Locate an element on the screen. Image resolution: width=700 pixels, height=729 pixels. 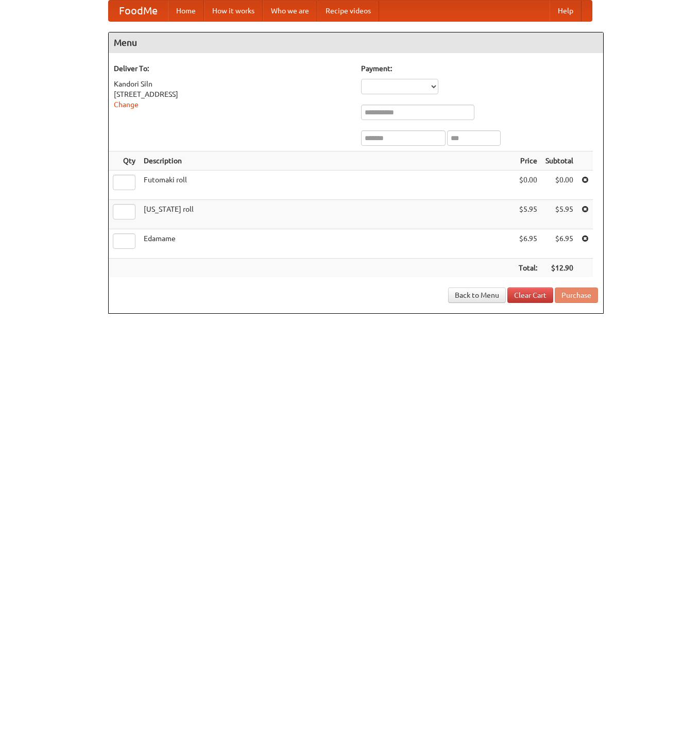
td: Edamame is located at coordinates (327, 244).